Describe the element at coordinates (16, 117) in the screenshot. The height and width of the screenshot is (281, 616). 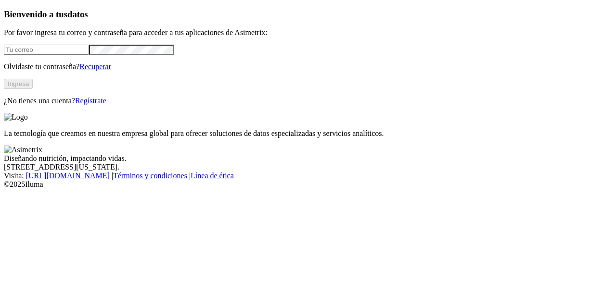
I see `img: Logo` at that location.